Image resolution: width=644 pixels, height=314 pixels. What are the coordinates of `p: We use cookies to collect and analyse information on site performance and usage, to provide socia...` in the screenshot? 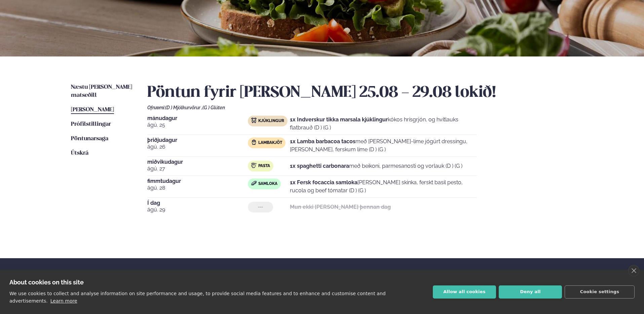 It's located at (198, 297).